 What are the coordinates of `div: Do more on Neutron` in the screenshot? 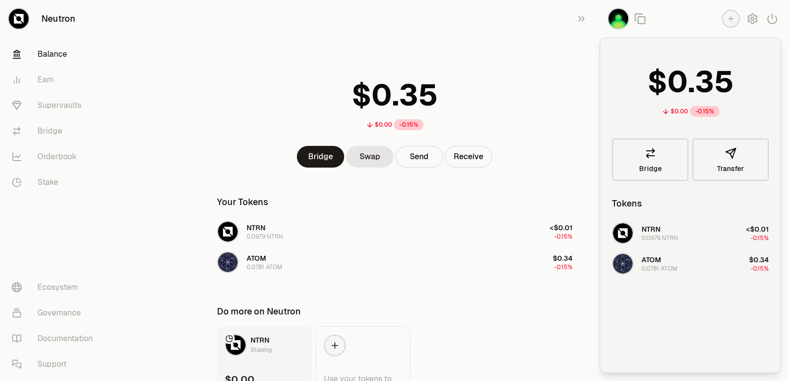 It's located at (259, 312).